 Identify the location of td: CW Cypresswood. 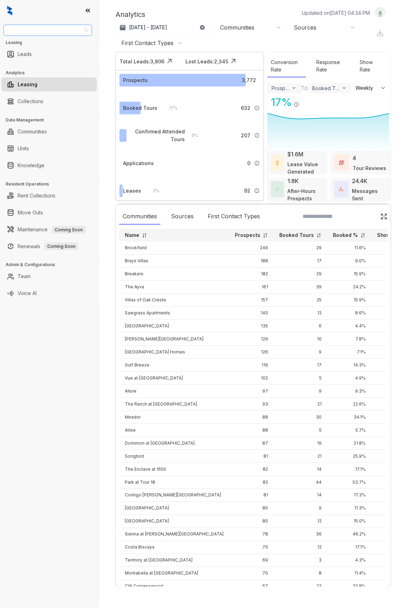
(174, 587).